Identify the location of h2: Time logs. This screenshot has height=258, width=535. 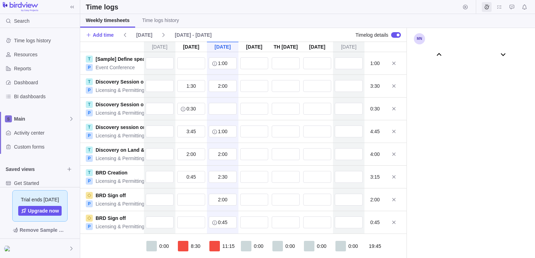
(102, 7).